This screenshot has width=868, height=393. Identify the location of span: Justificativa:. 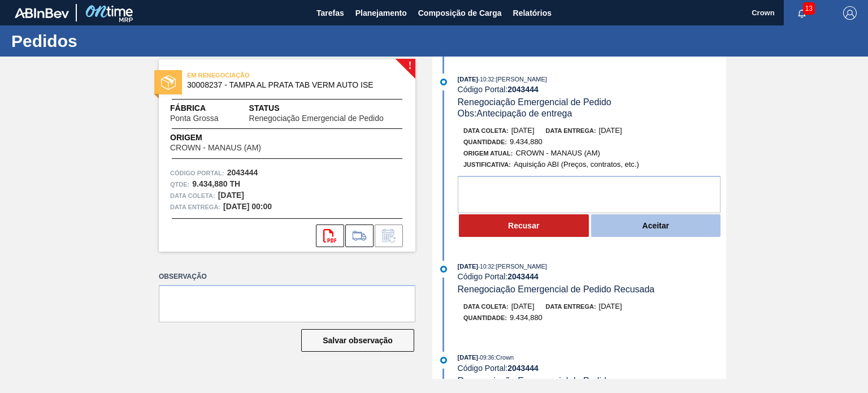
(488, 164).